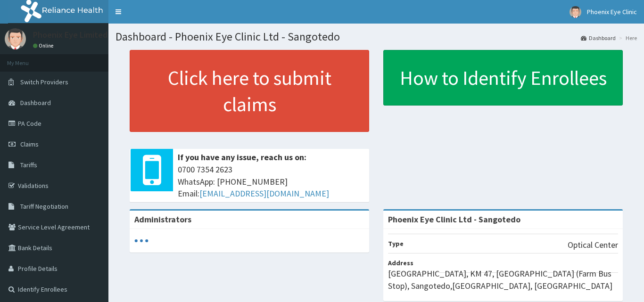 Image resolution: width=644 pixels, height=302 pixels. I want to click on b: Type, so click(395, 244).